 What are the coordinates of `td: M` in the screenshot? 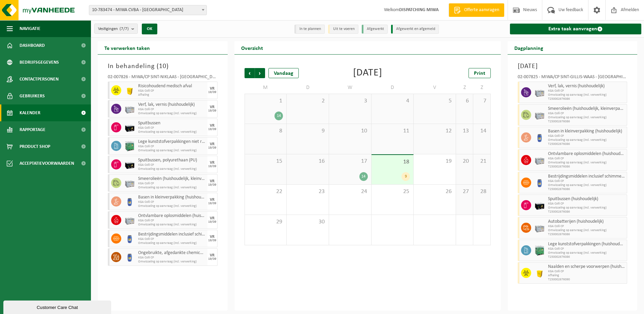 It's located at (266, 87).